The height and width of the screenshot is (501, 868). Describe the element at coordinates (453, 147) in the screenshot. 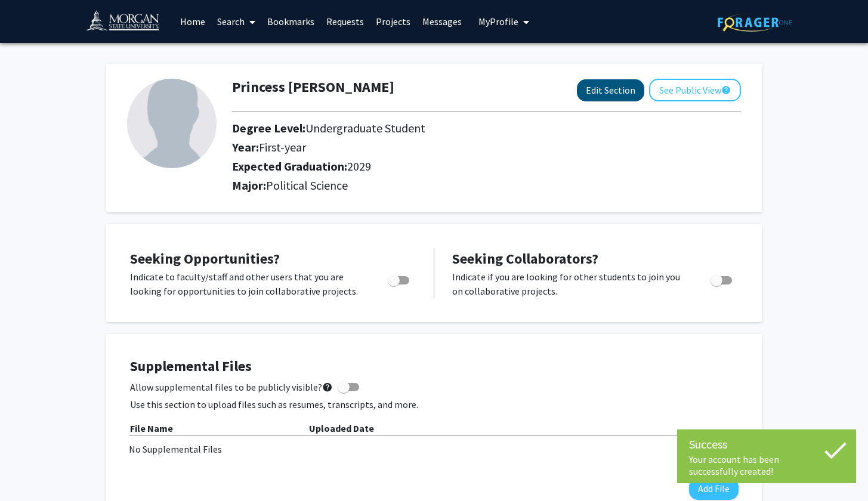

I see `h2: Year:` at that location.